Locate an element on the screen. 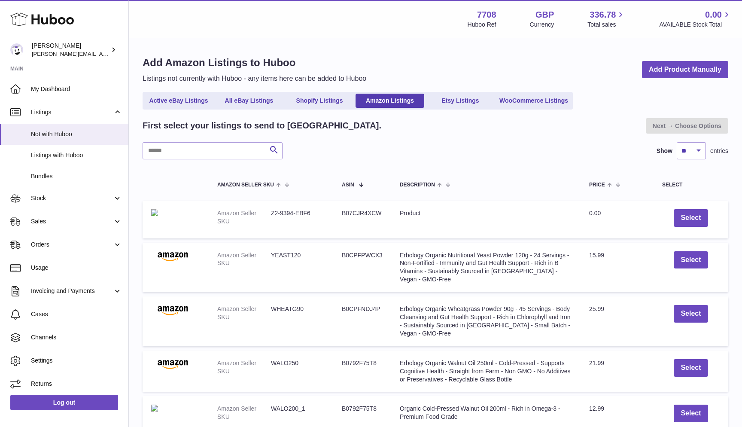 The width and height of the screenshot is (742, 427). span: My Dashboard is located at coordinates (76, 89).